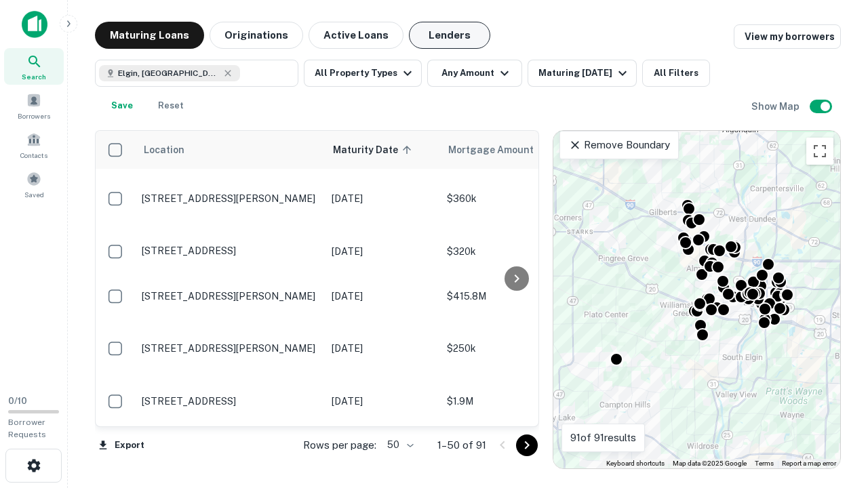  I want to click on button: Originations, so click(256, 35).